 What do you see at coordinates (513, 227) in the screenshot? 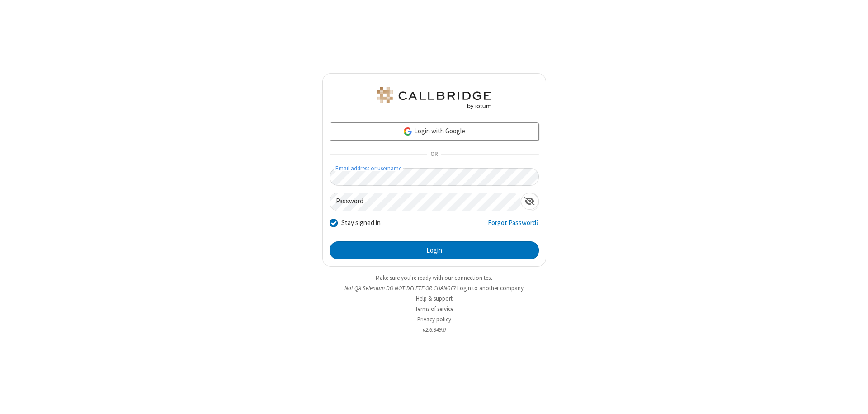
I see `a: Forgot Password?` at bounding box center [513, 227].